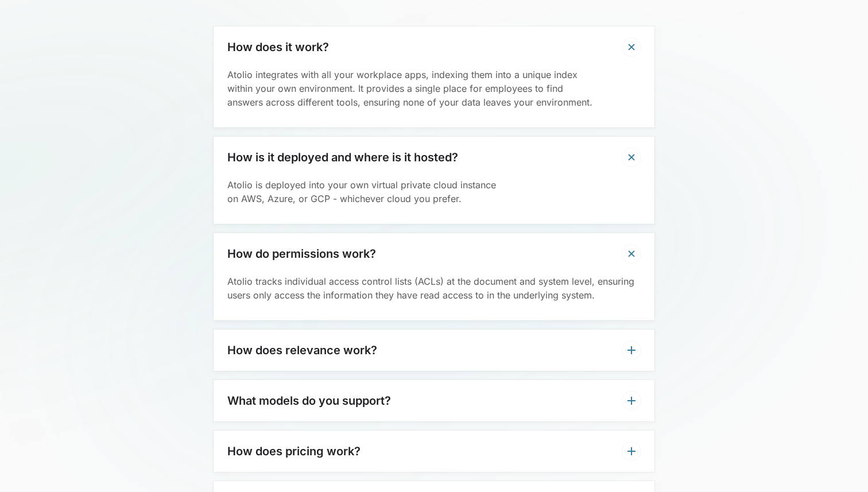 The height and width of the screenshot is (492, 868). Describe the element at coordinates (434, 192) in the screenshot. I see `p: Atolio is deployed into your own virtual private cloud instance on AWS, Azure, or GCP - whichever...` at that location.